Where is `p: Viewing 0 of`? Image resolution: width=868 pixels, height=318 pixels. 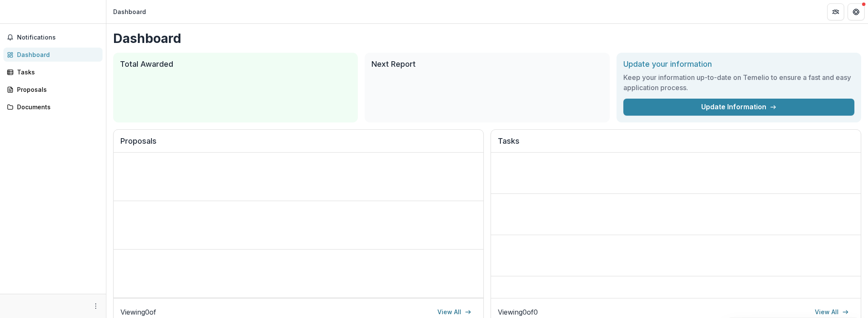
p: Viewing 0 of is located at coordinates (138, 312).